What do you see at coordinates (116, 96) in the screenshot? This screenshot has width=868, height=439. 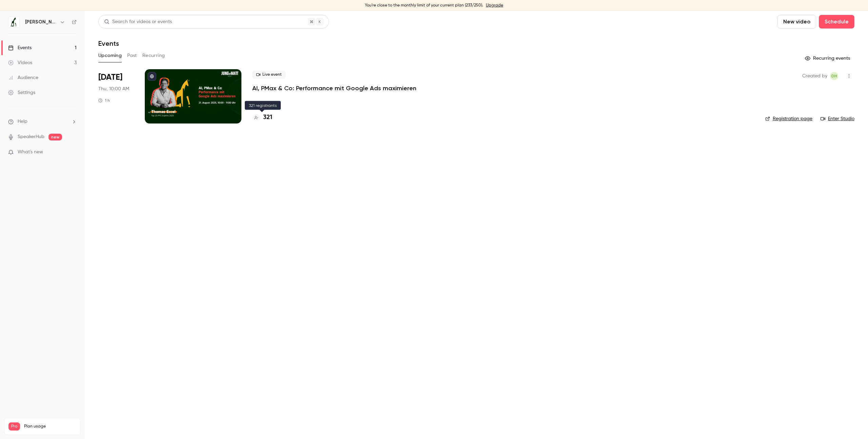 I see `div: Aug 21 Thu, 10:00 AM (Europe/Zurich)` at bounding box center [116, 96].